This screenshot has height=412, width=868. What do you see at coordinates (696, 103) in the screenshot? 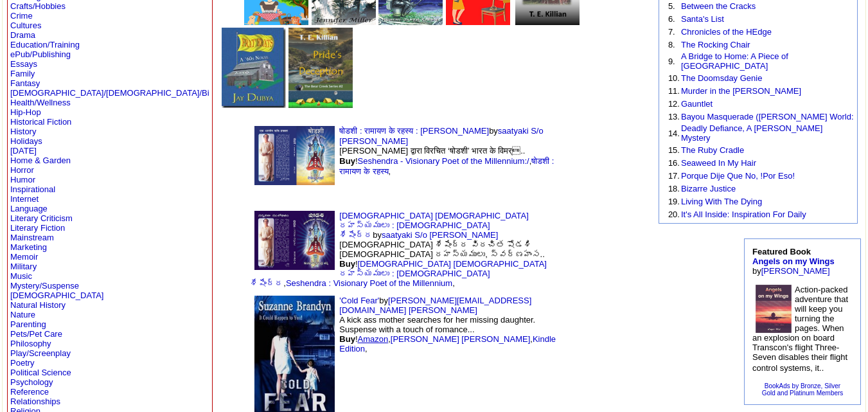
I see `a: Gauntlet` at bounding box center [696, 103].